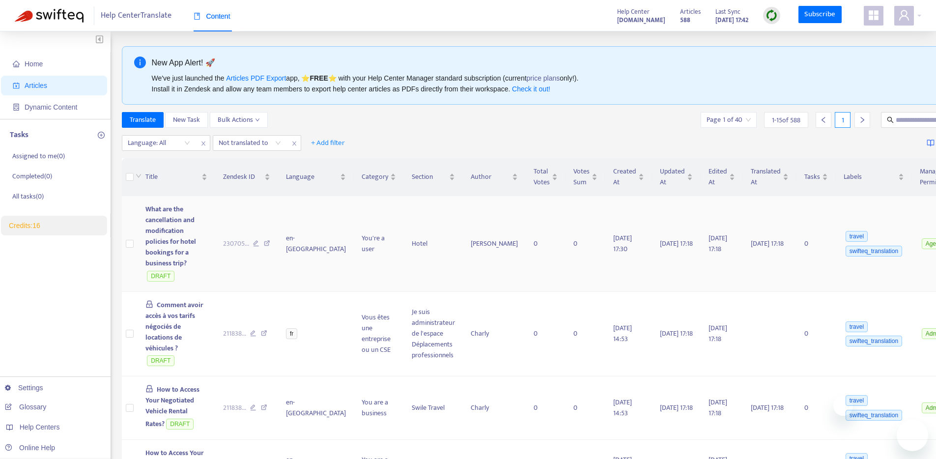  Describe the element at coordinates (375, 177) in the screenshot. I see `span: Category` at that location.